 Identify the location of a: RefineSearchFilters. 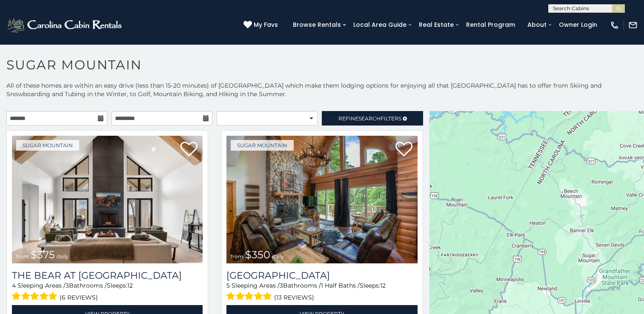
(372, 118).